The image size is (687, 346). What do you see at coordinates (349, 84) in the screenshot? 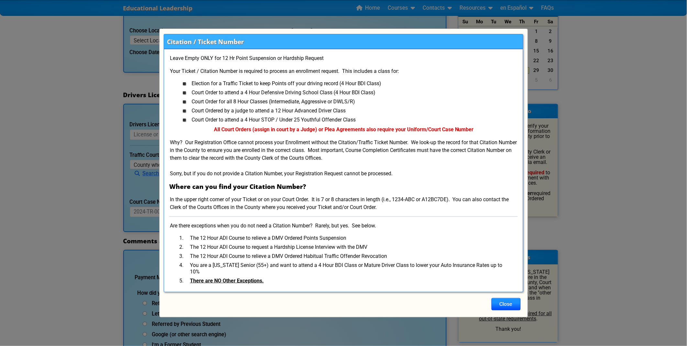
I see `li: Election for a Traffic Ticket to keep Points off your driving record (4 Hour BDI Class)` at bounding box center [349, 84].